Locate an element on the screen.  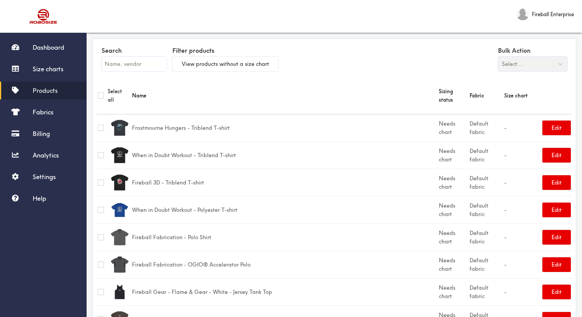
span: Billing is located at coordinates (41, 134).